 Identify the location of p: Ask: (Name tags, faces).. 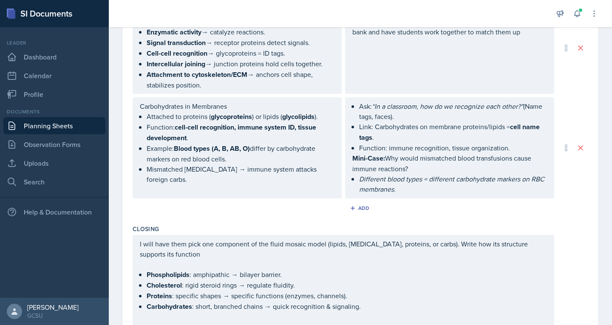
(453, 111).